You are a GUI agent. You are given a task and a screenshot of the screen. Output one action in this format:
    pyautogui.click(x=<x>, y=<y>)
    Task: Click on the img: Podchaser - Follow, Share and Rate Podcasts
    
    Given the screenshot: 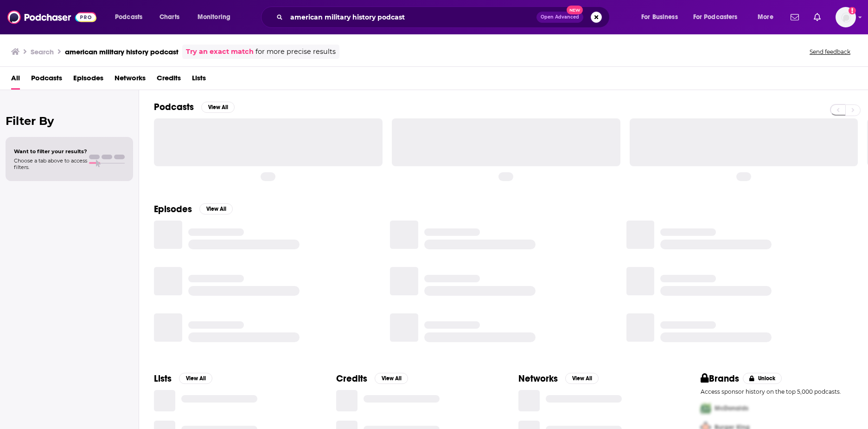 What is the action you would take?
    pyautogui.click(x=52, y=17)
    